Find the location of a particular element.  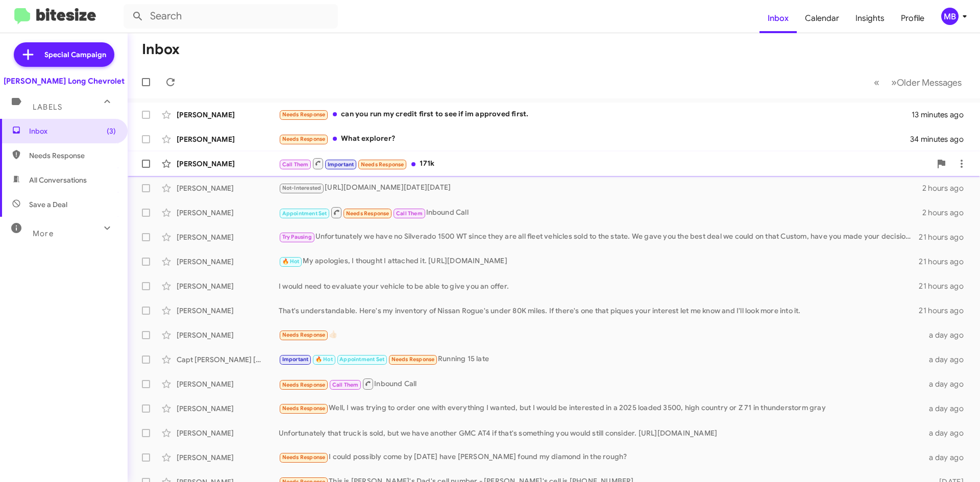

a: Inbox is located at coordinates (778, 18).